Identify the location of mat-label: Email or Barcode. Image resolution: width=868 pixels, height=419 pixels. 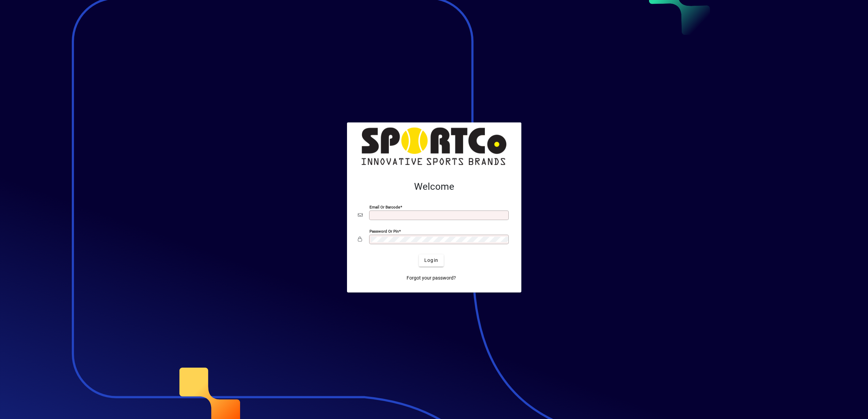
(385, 207).